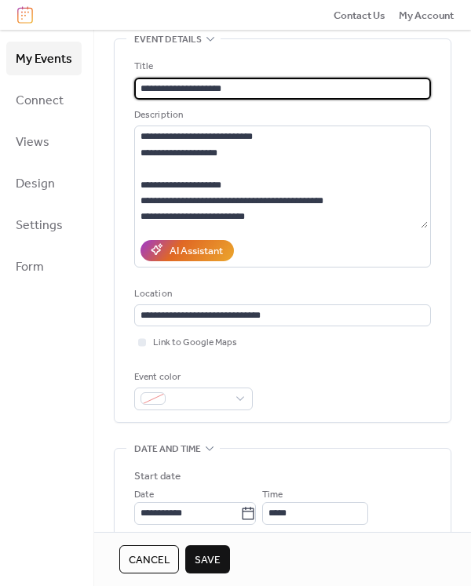 The image size is (471, 586). What do you see at coordinates (281, 67) in the screenshot?
I see `div: Title` at bounding box center [281, 67].